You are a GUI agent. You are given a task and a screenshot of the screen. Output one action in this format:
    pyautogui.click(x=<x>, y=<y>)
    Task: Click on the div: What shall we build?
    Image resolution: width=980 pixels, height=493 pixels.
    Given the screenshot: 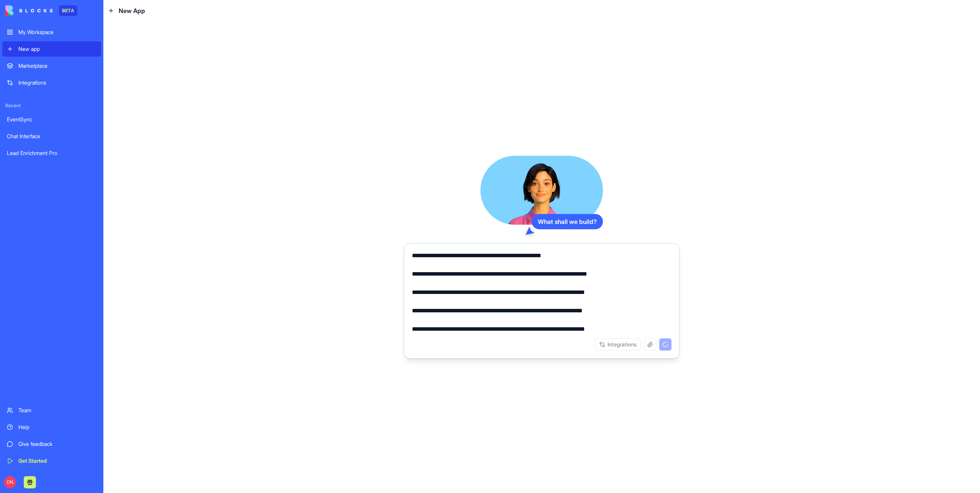 What is the action you would take?
    pyautogui.click(x=567, y=222)
    